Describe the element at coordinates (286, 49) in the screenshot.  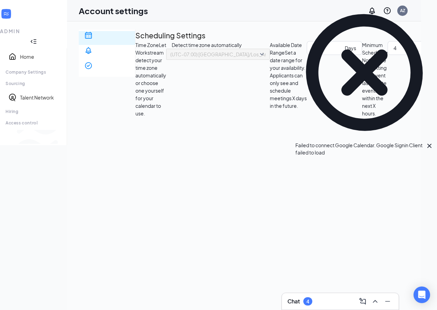
I see `span: Available Date Range` at that location.